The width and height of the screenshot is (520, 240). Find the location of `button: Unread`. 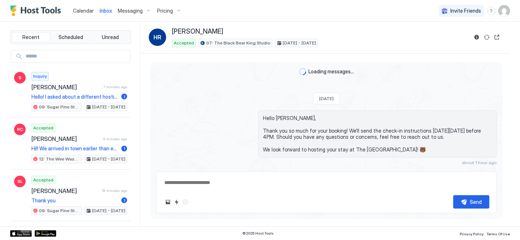

button: Unread is located at coordinates (110, 37).